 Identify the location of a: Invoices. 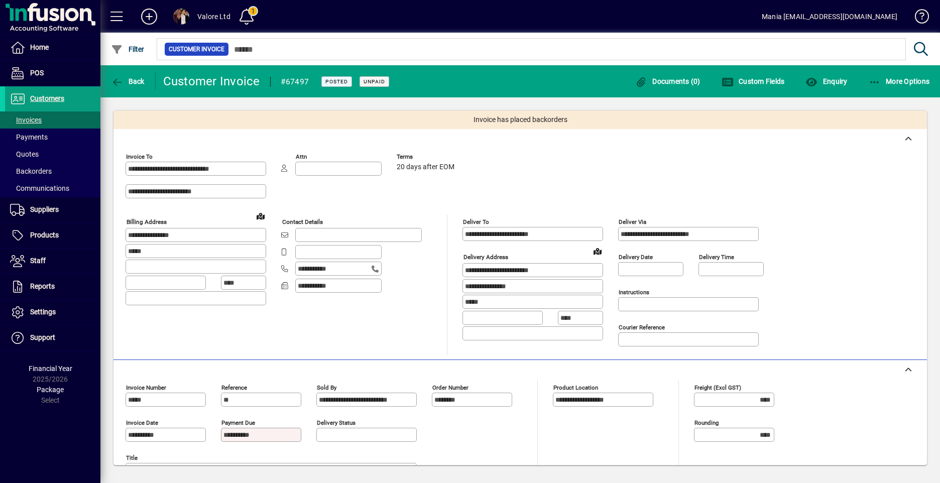
(53, 120).